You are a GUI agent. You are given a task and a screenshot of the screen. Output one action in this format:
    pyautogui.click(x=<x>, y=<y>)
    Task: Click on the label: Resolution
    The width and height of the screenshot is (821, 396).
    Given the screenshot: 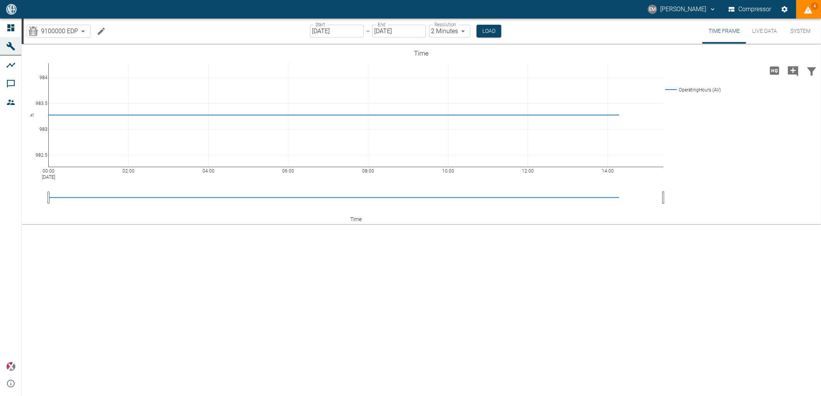 What is the action you would take?
    pyautogui.click(x=445, y=24)
    